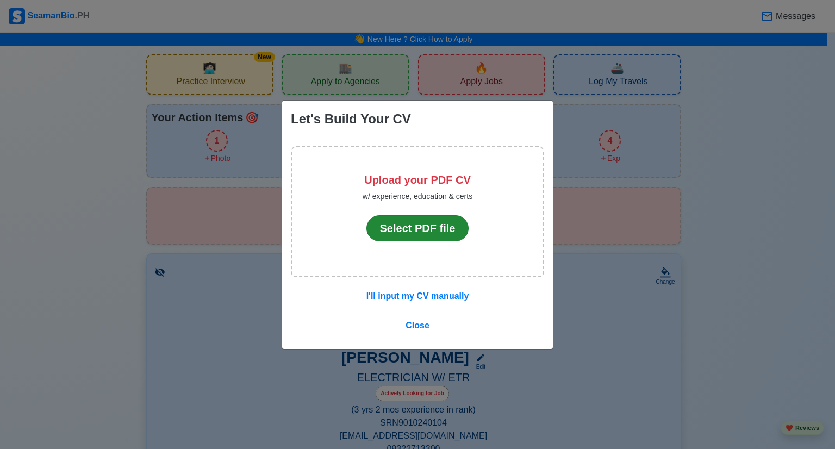 This screenshot has height=449, width=835. What do you see at coordinates (418, 296) in the screenshot?
I see `button: I'll input my CV manually` at bounding box center [418, 296].